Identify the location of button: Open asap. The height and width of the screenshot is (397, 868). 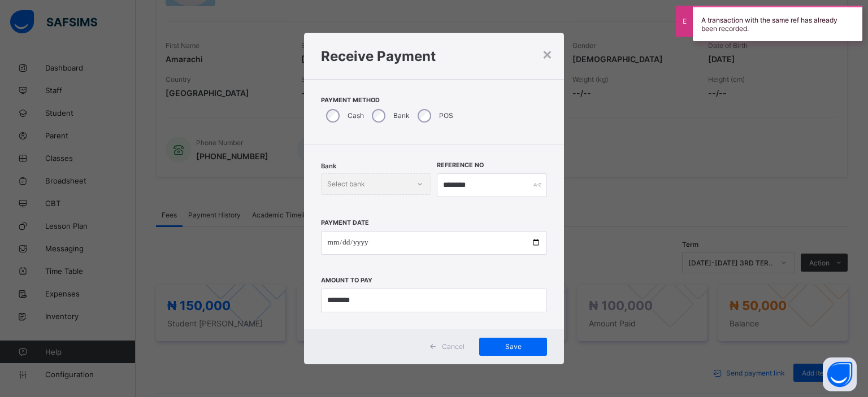
(839, 374).